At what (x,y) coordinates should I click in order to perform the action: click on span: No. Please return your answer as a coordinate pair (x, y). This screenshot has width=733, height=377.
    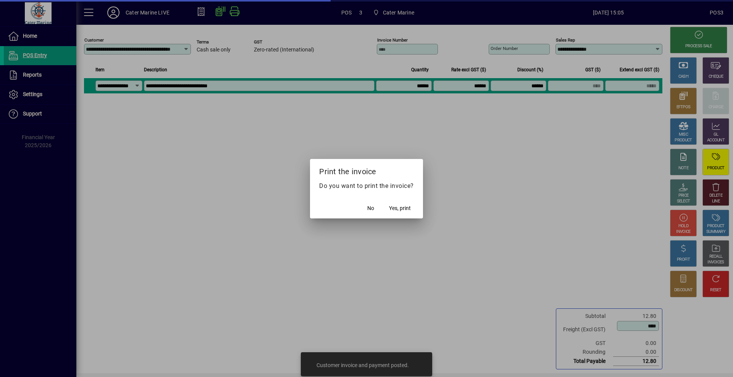
    Looking at the image, I should click on (371, 208).